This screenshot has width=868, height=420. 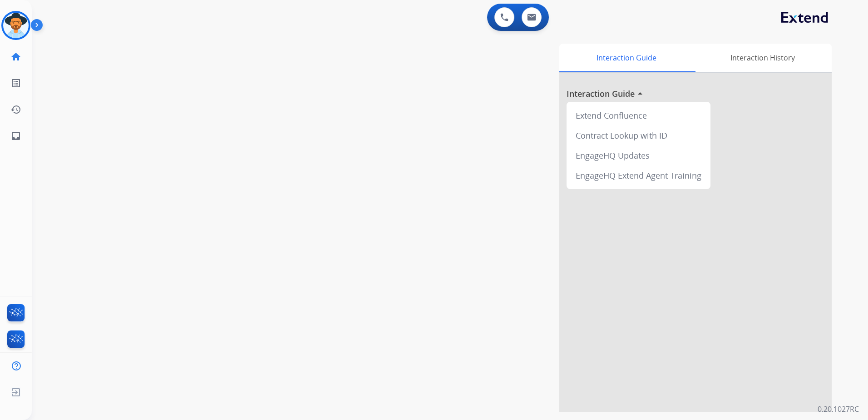 I want to click on div: Contract Lookup with ID, so click(x=638, y=135).